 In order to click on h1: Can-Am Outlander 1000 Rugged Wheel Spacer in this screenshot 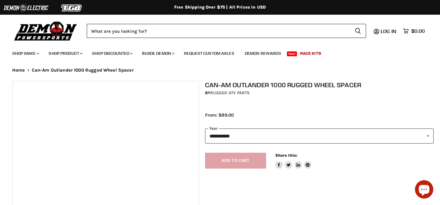, I will do `click(320, 85)`.